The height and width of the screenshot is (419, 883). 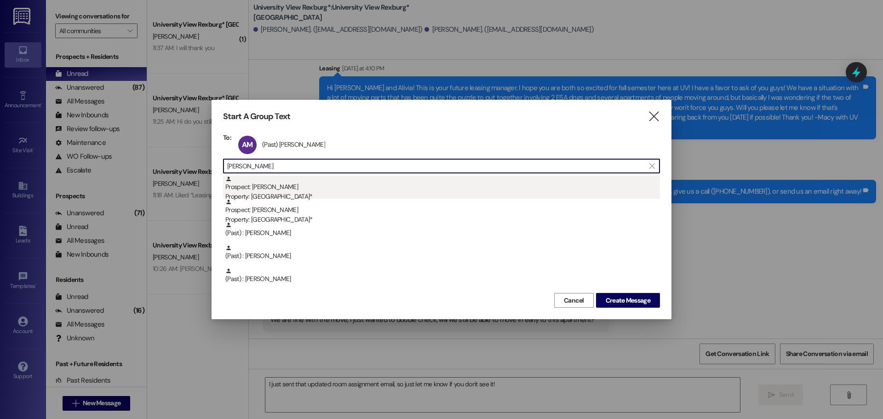 What do you see at coordinates (247, 144) in the screenshot?
I see `span: AM` at bounding box center [247, 144].